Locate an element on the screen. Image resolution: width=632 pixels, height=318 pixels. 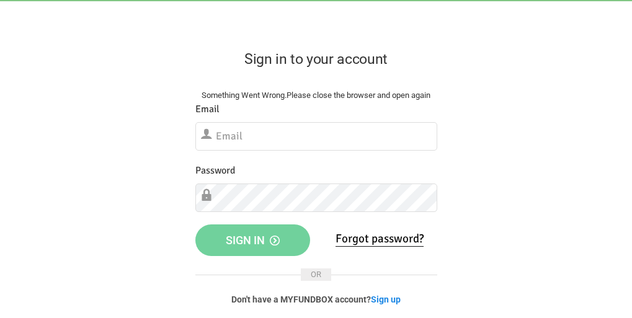
a: Sign up is located at coordinates (386, 300).